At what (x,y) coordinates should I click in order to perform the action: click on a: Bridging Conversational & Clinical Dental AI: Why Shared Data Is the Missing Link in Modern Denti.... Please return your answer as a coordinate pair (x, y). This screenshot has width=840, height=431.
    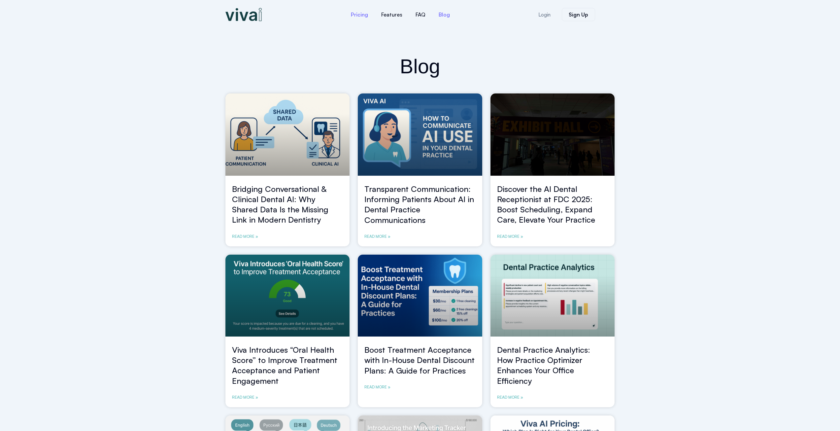
    Looking at the image, I should click on (280, 204).